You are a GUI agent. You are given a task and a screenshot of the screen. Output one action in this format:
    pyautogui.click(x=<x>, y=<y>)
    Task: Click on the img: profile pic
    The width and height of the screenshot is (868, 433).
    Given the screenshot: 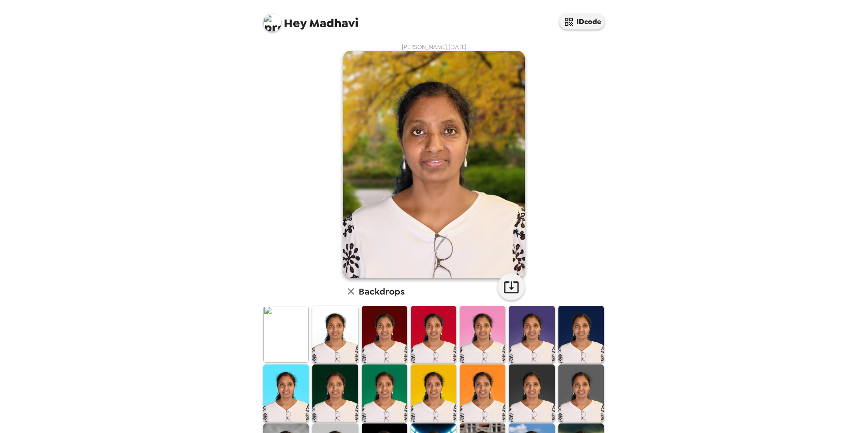 What is the action you would take?
    pyautogui.click(x=273, y=23)
    